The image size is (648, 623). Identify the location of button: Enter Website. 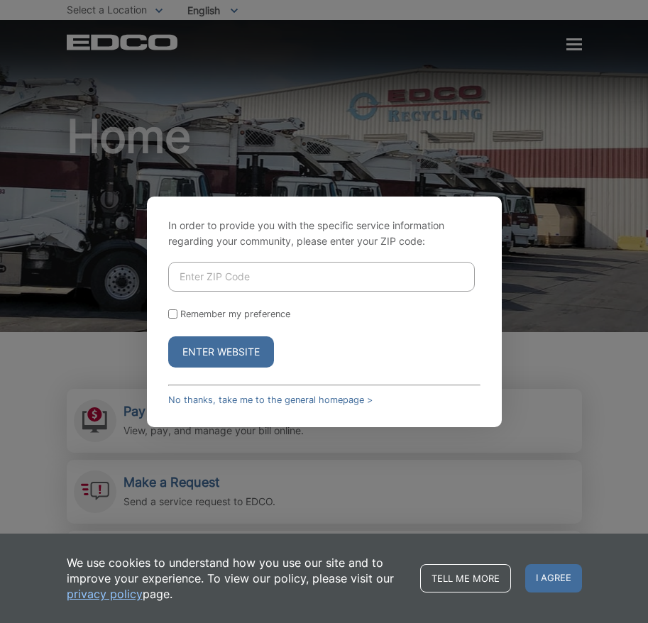
(221, 352).